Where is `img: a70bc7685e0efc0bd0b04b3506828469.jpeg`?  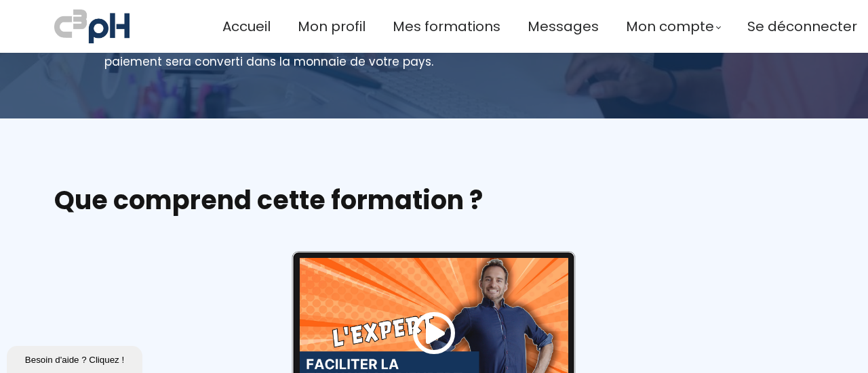
img: a70bc7685e0efc0bd0b04b3506828469.jpeg is located at coordinates (92, 27).